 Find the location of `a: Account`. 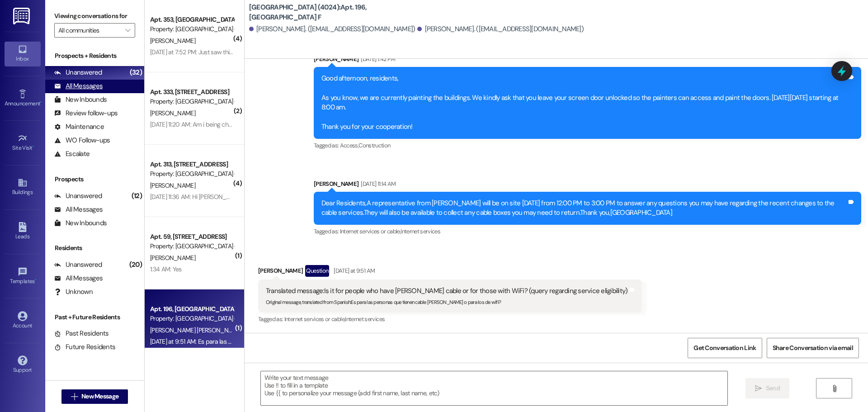

a: Account is located at coordinates (23, 321).